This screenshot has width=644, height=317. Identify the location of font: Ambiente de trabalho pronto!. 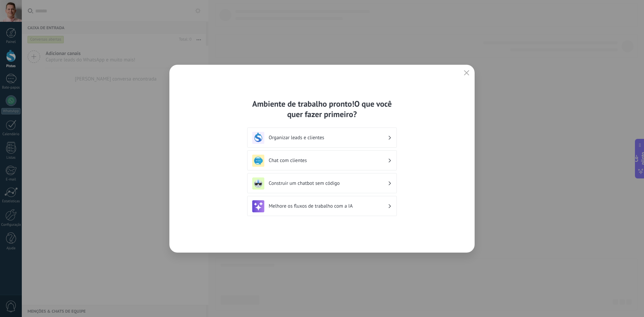
(303, 103).